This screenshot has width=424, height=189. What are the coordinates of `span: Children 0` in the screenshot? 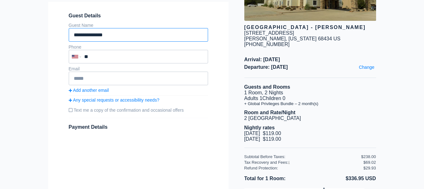 It's located at (274, 98).